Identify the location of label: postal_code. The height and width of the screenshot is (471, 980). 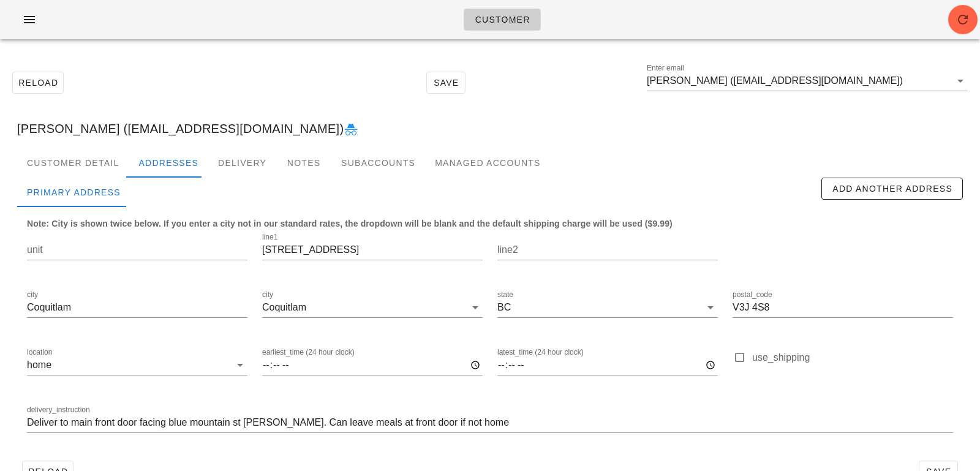
(752, 295).